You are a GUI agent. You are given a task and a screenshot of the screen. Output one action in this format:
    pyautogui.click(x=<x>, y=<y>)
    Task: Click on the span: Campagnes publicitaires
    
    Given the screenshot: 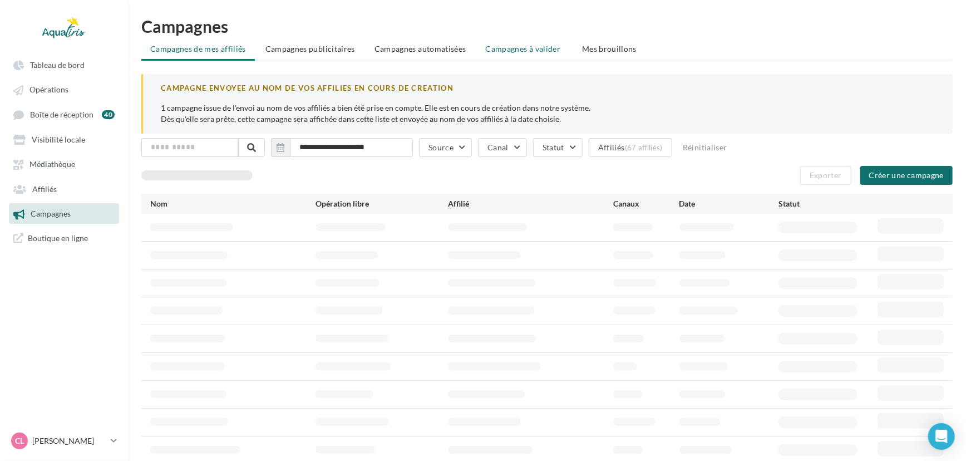 What is the action you would take?
    pyautogui.click(x=310, y=48)
    